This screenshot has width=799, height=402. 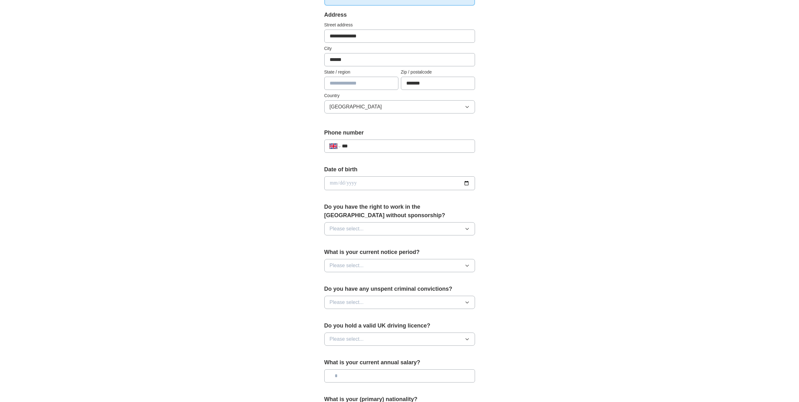 I want to click on label: Phone number, so click(x=400, y=132).